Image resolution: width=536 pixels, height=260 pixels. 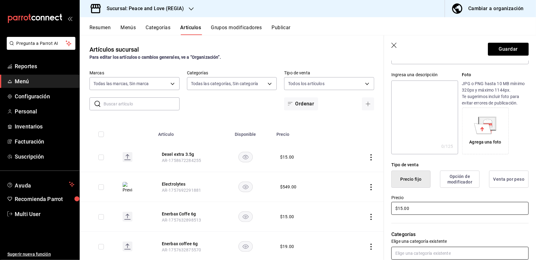 I want to click on button: Opción de modificador, so click(x=460, y=179).